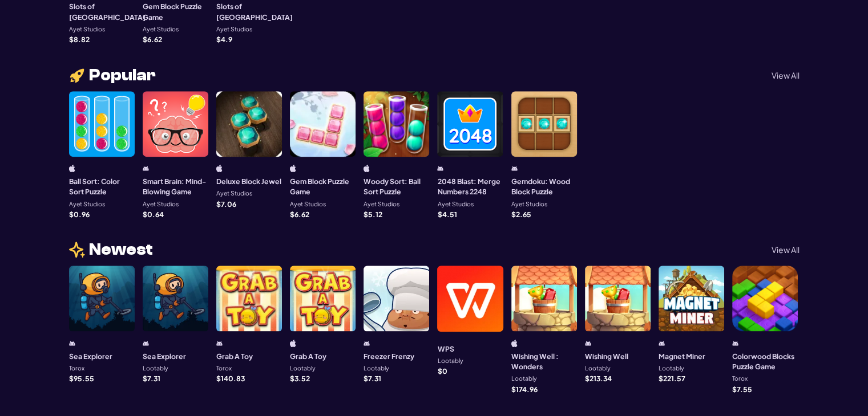 This screenshot has height=416, width=868. I want to click on h3: Smart Brain: Mind-Blowing Game, so click(175, 186).